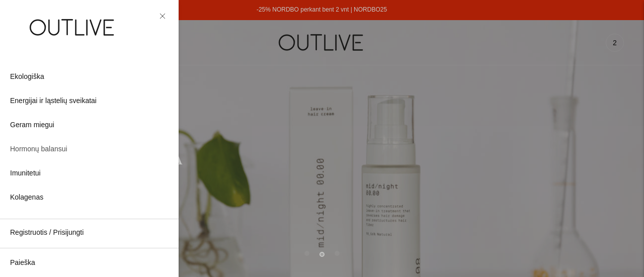 The image size is (644, 277). Describe the element at coordinates (38, 222) in the screenshot. I see `span: Senėjimo lėtinimui` at that location.